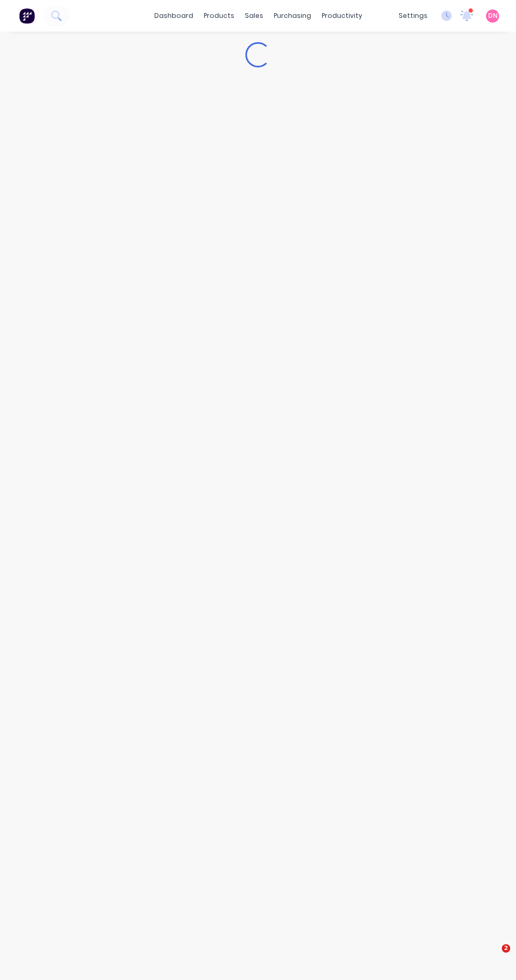  What do you see at coordinates (219, 16) in the screenshot?
I see `div: products` at bounding box center [219, 16].